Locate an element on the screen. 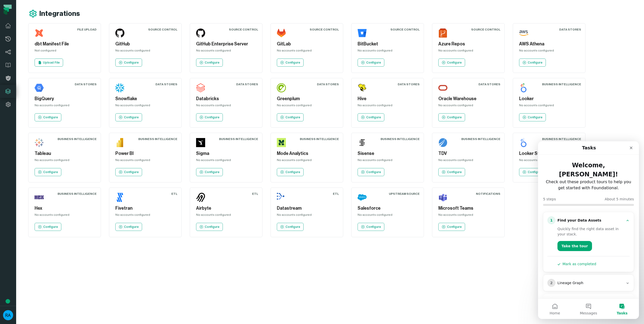  p: About 5 minutes is located at coordinates (81, 58).